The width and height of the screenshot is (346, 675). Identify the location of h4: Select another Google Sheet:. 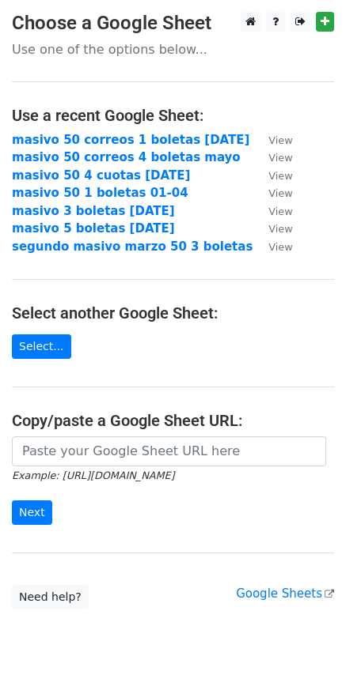
(172, 313).